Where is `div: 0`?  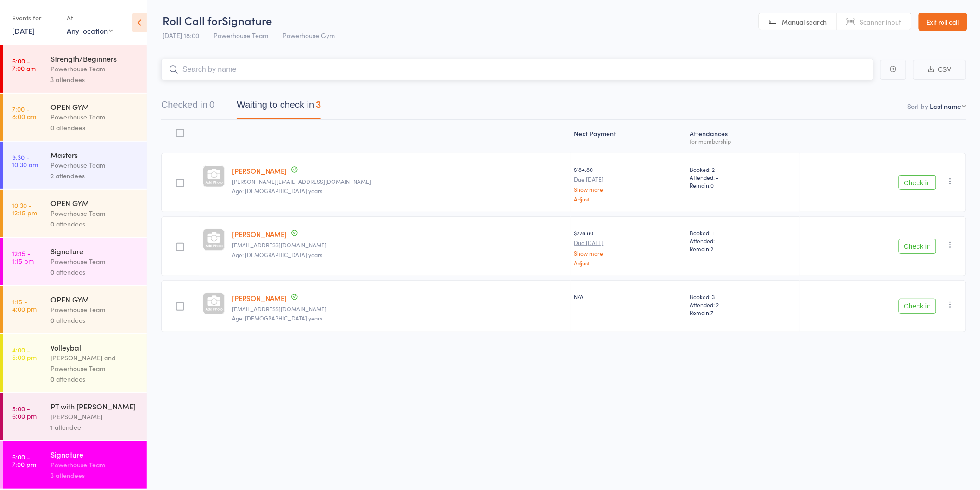
div: 0 is located at coordinates (212, 104).